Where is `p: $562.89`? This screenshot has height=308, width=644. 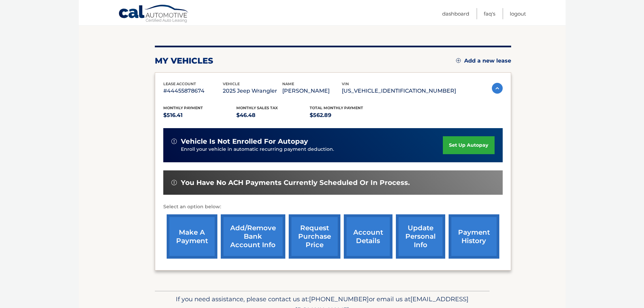
p: $562.89 is located at coordinates (346, 116).